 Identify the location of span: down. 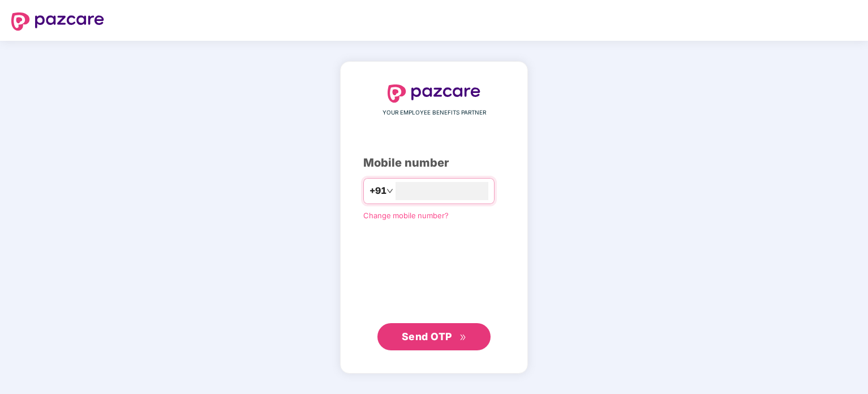
(390, 191).